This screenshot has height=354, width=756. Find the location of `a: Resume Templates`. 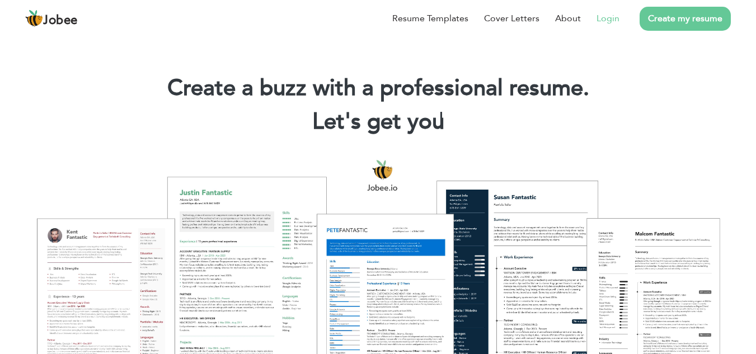

a: Resume Templates is located at coordinates (430, 18).